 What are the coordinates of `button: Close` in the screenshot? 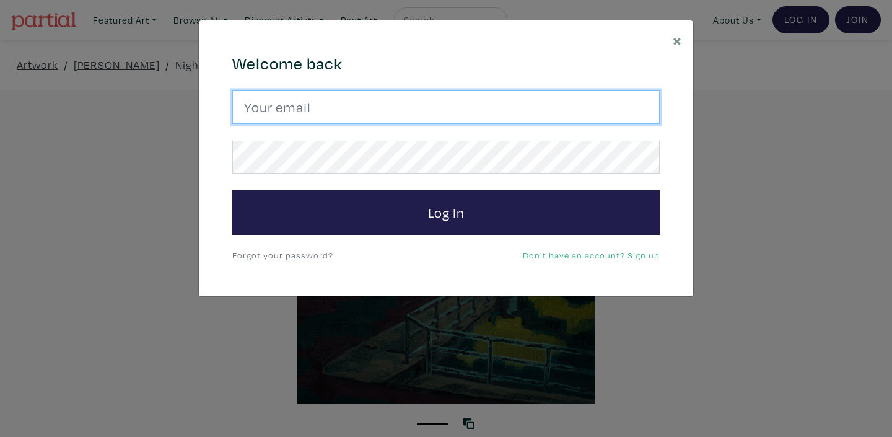 It's located at (677, 40).